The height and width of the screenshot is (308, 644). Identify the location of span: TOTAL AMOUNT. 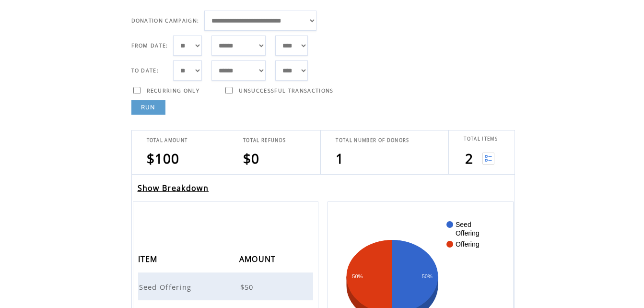
(167, 140).